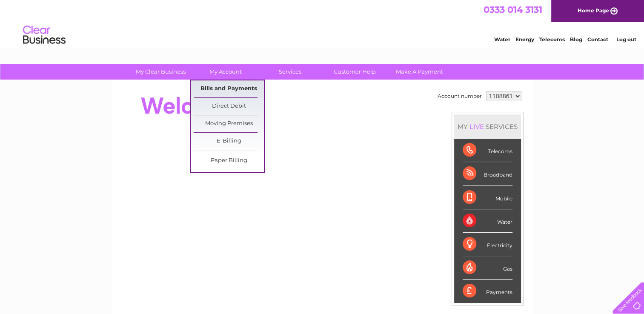 The height and width of the screenshot is (314, 644). I want to click on a: My Account, so click(225, 72).